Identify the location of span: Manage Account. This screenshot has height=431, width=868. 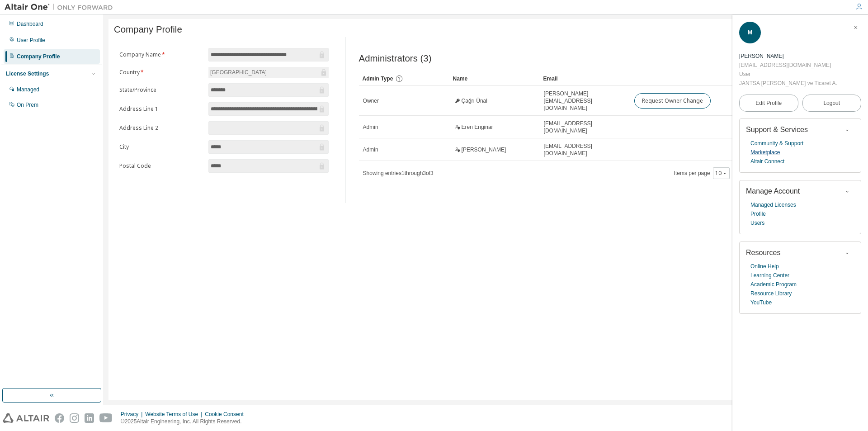
(773, 191).